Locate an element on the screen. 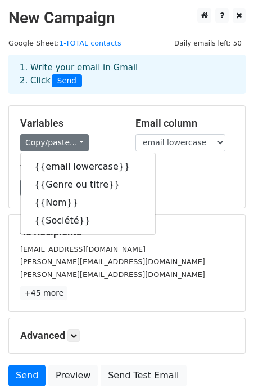 The image size is (254, 388). a: 1-TOTAL contacts is located at coordinates (90, 43).